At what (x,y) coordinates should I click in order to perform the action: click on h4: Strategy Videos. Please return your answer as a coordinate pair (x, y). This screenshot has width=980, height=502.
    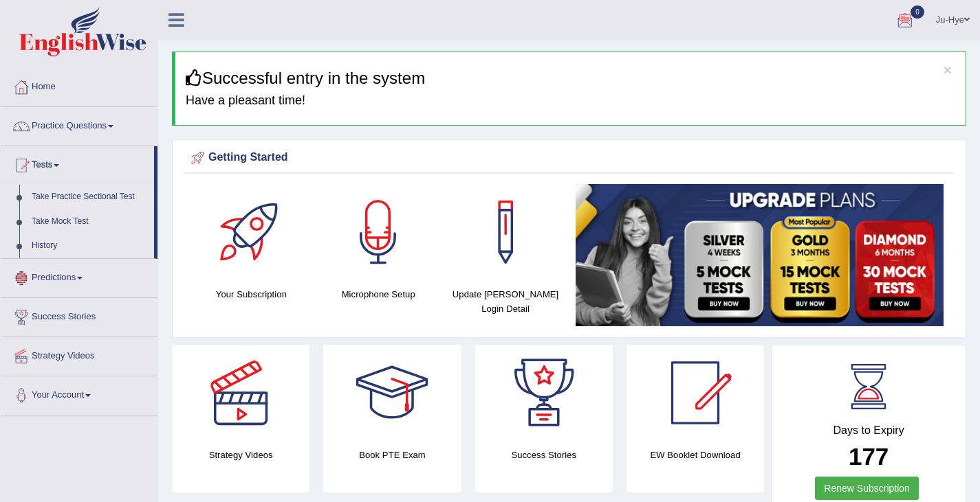
    Looking at the image, I should click on (241, 455).